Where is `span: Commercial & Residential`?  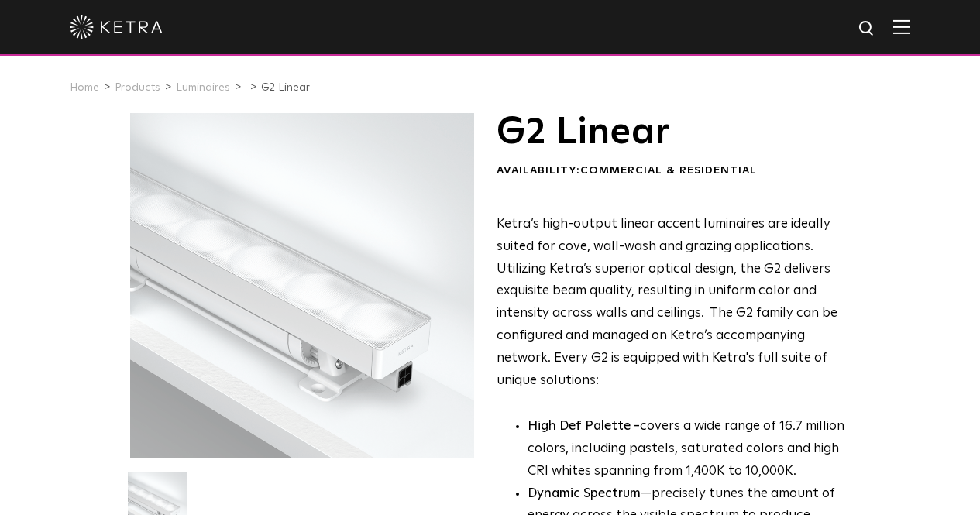
span: Commercial & Residential is located at coordinates (668, 170).